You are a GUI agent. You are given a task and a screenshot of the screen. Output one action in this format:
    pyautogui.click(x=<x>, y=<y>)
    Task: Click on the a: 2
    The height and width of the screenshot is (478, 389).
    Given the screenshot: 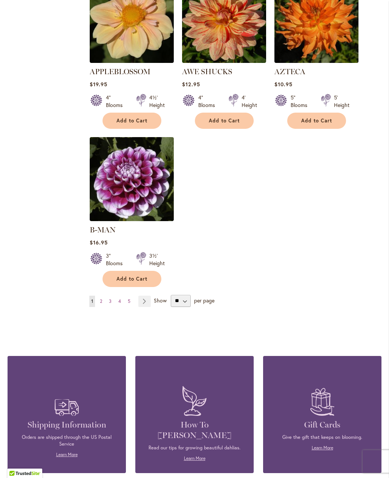 What is the action you would take?
    pyautogui.click(x=101, y=301)
    